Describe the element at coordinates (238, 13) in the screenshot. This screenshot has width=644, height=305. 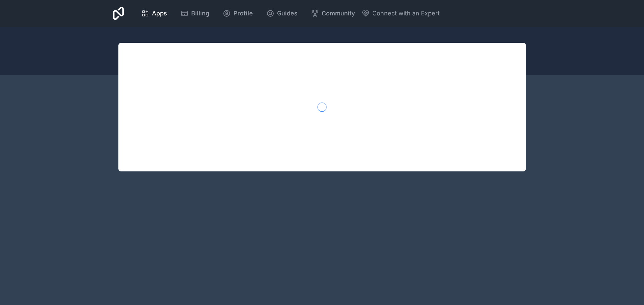
I see `a: Profile` at that location.